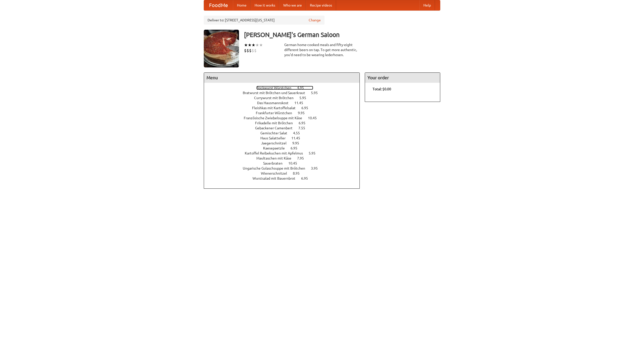 The width and height of the screenshot is (644, 356). Describe the element at coordinates (299, 173) in the screenshot. I see `span: 8.95` at that location.